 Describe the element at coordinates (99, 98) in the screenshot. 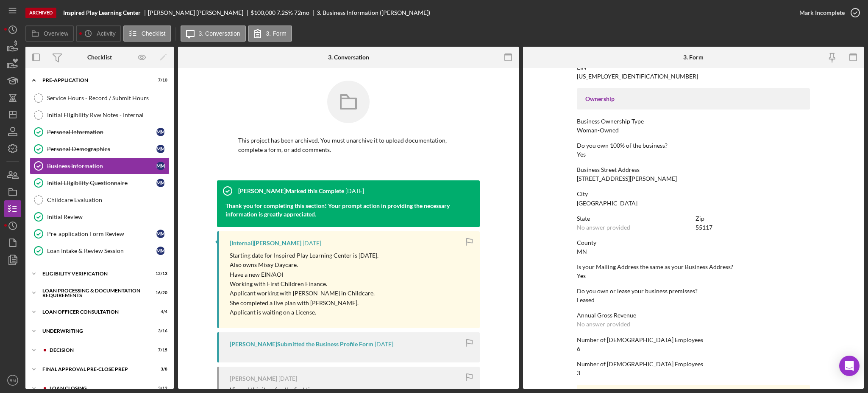

I see `a: Service Hours - Record / Submit Hours` at that location.